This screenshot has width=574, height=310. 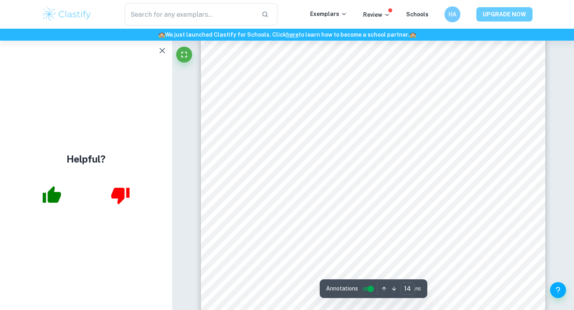 What do you see at coordinates (418, 289) in the screenshot?
I see `span: / 16` at bounding box center [418, 289].